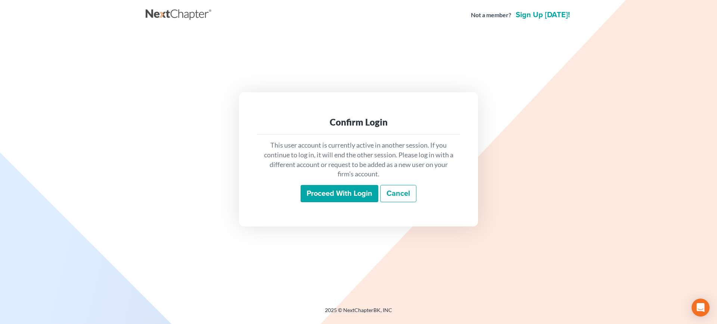 The image size is (717, 324). I want to click on div: Open Intercom Messenger, so click(700, 307).